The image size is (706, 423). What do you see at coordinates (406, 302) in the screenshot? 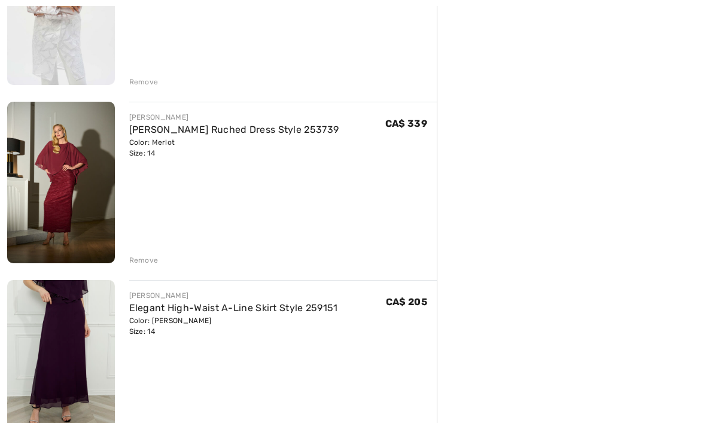
I see `span: CA$ 205` at bounding box center [406, 302].